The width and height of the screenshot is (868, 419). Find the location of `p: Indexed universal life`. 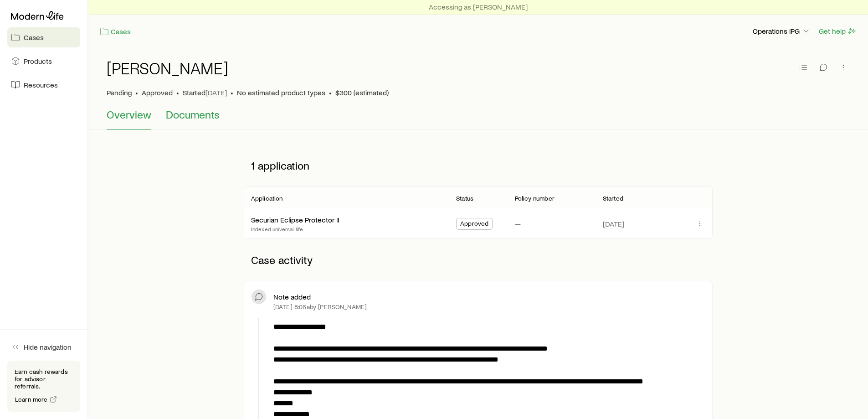

p: Indexed universal life is located at coordinates (295, 229).